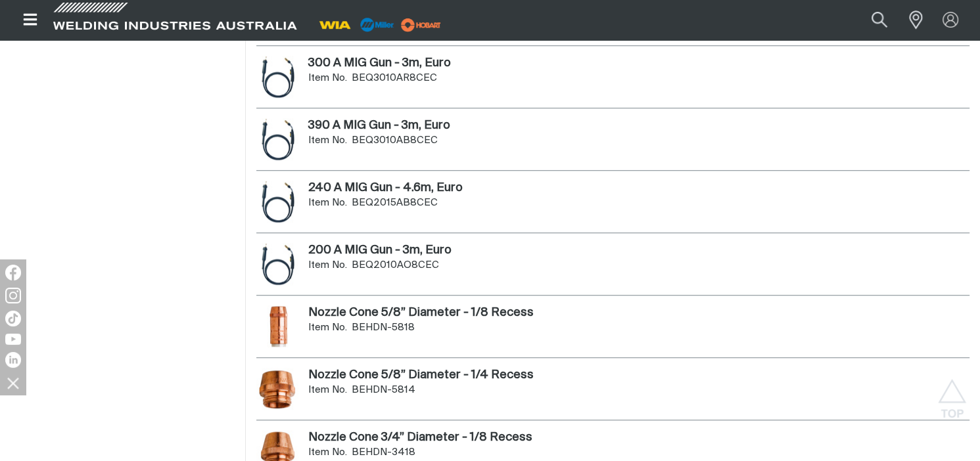  What do you see at coordinates (420, 313) in the screenshot?
I see `a: Nozzle Cone 5/8” Diameter - 1/8 Recess` at bounding box center [420, 313].